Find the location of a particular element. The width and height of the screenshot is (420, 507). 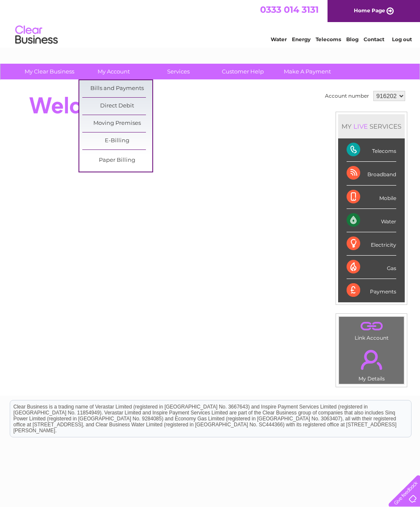

div: Water is located at coordinates (371, 220).